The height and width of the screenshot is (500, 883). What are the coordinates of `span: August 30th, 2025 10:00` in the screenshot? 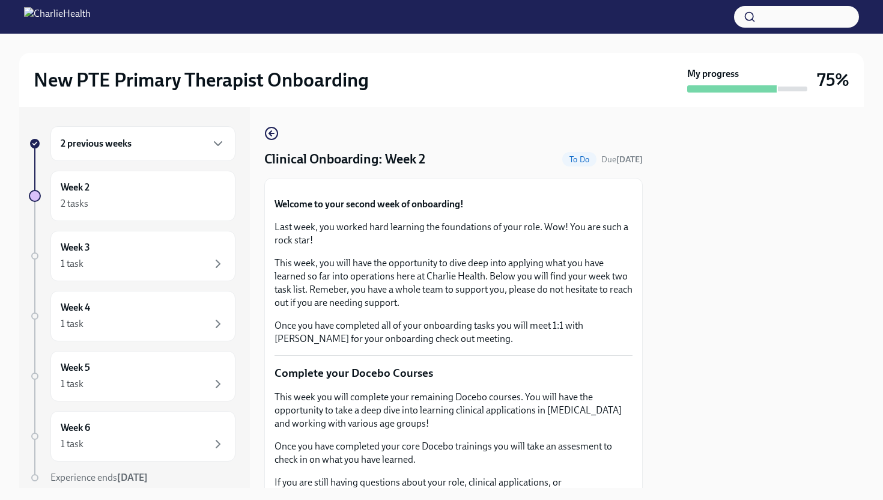 It's located at (622, 159).